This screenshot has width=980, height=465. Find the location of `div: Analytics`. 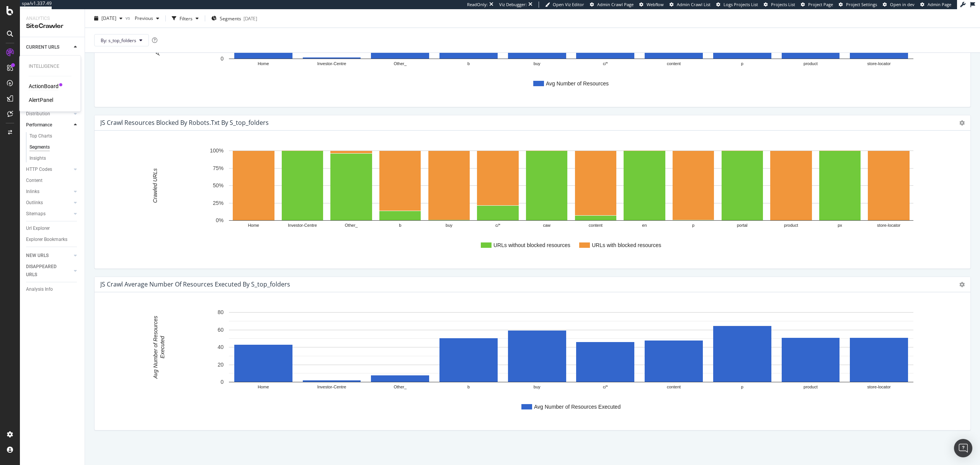

div: Analytics is located at coordinates (52, 19).